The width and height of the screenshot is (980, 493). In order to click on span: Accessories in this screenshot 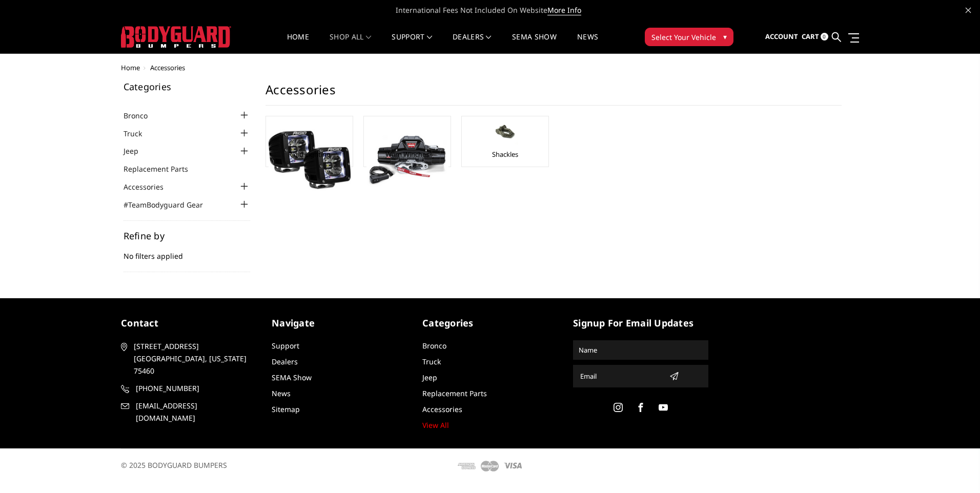, I will do `click(167, 67)`.